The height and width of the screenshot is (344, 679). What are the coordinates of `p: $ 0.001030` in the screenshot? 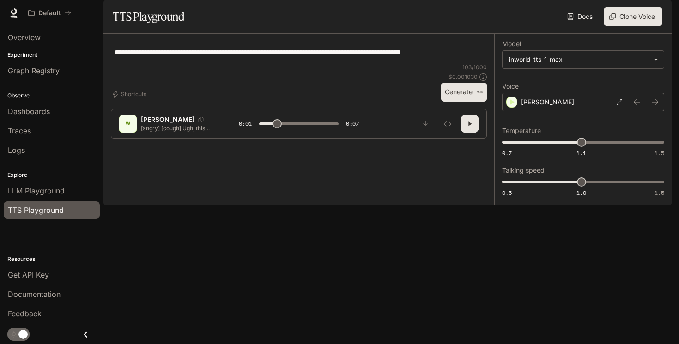 It's located at (463, 77).